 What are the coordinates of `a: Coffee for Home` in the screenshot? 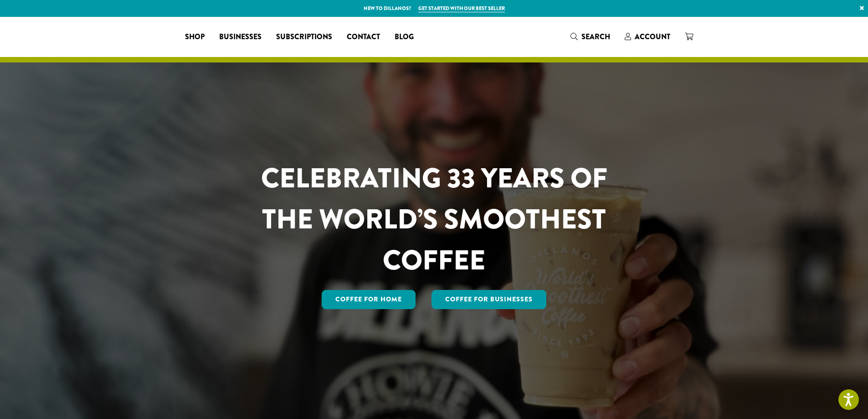 It's located at (369, 300).